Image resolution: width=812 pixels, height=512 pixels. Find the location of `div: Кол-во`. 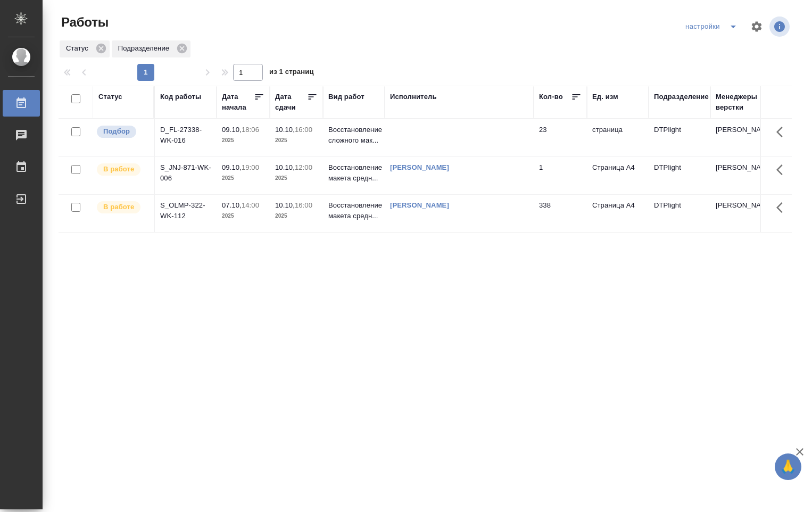

div: Кол-во is located at coordinates (550, 97).